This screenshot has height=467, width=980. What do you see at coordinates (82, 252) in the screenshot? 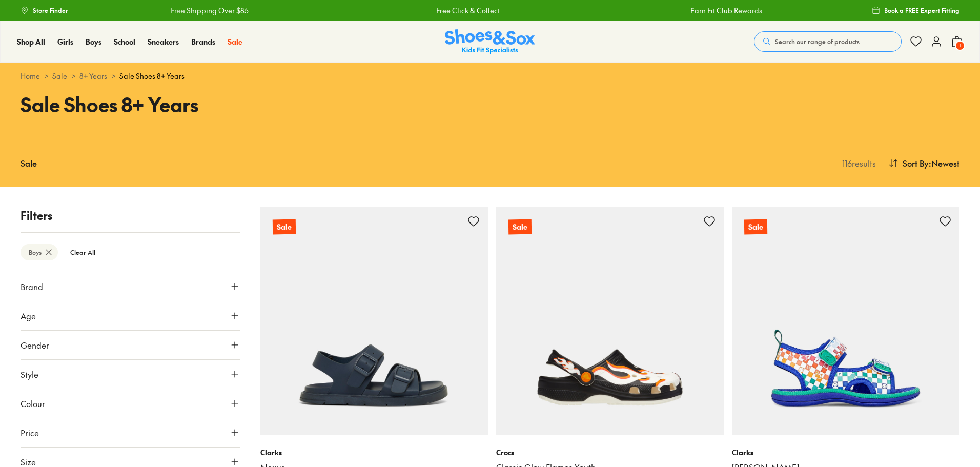
I see `btn: Clear All` at bounding box center [82, 252].